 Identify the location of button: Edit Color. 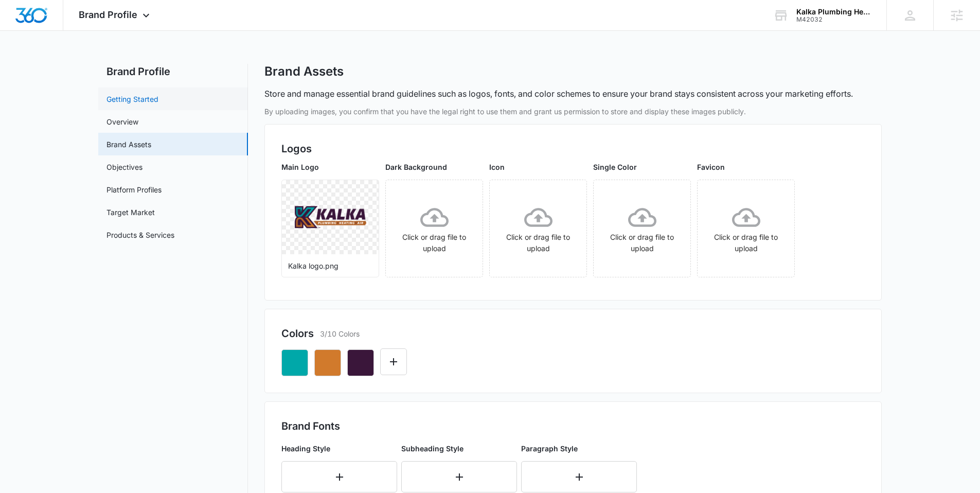
(393, 362).